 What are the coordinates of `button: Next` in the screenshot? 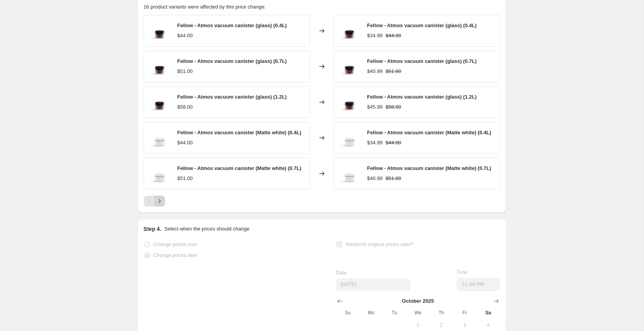 It's located at (159, 201).